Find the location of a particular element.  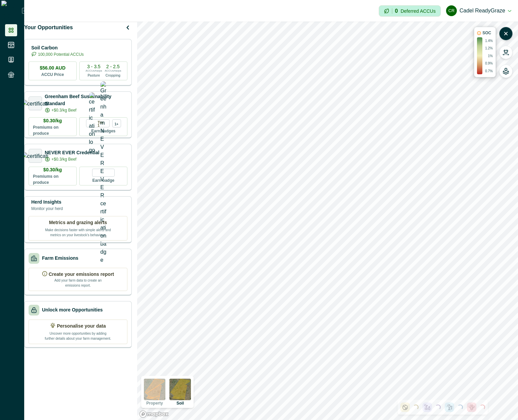

img: Logo is located at coordinates (11, 11).